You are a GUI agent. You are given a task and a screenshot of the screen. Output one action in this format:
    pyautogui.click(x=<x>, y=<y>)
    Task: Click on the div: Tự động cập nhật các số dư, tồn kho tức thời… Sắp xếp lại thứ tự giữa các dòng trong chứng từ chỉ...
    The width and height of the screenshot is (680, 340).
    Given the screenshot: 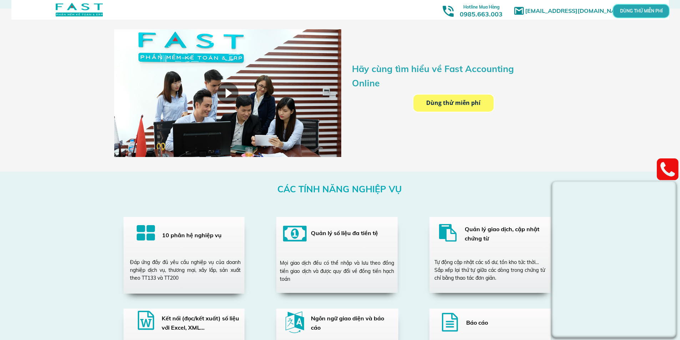 What is the action you would take?
    pyautogui.click(x=489, y=270)
    